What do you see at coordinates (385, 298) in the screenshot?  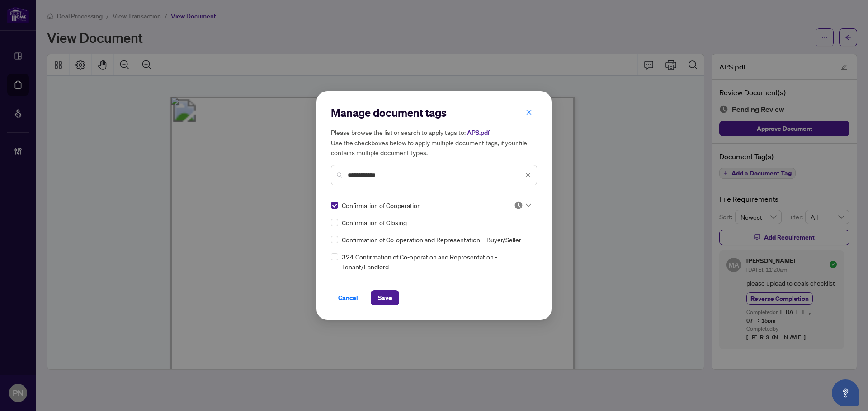 I see `button: Save` at bounding box center [385, 298].